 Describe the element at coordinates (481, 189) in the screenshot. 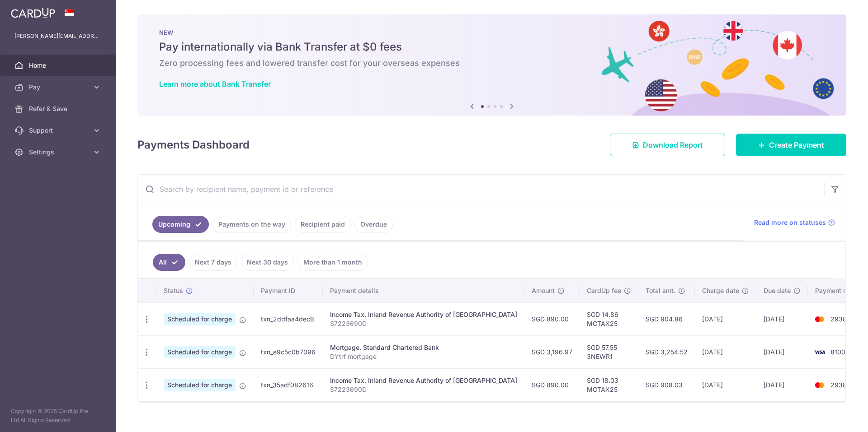

I see `input: Search by recipient name, payment id or reference` at that location.